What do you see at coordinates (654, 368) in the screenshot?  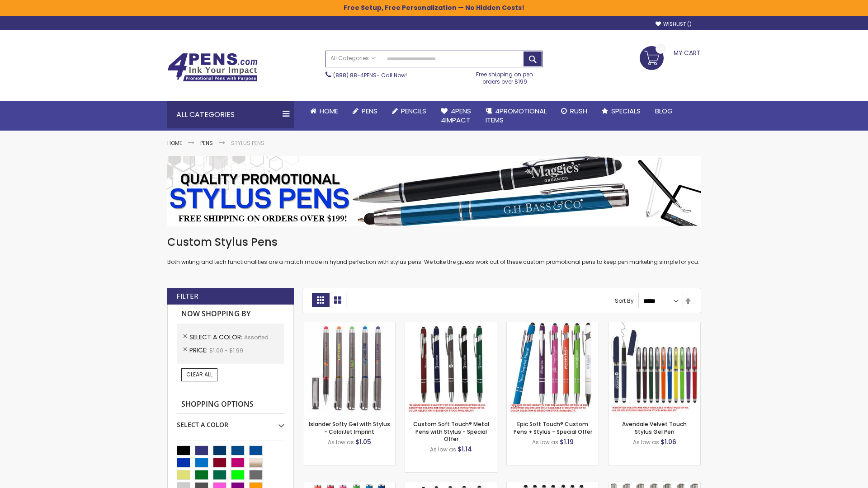 I see `img: Avendale Velvet Touch Stylus Gel Pen-Assorted` at bounding box center [654, 368].